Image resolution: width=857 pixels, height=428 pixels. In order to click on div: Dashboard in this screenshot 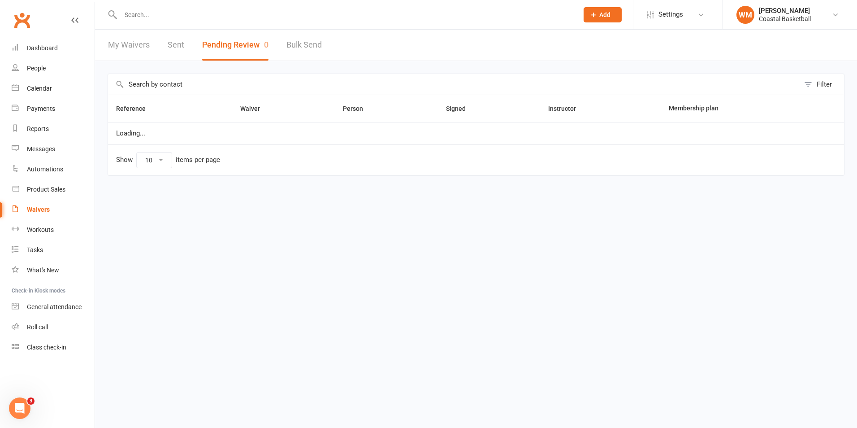, I will do `click(42, 48)`.